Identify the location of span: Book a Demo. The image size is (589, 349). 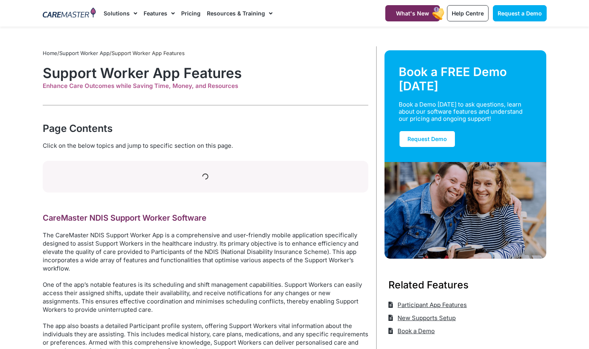
(415, 331).